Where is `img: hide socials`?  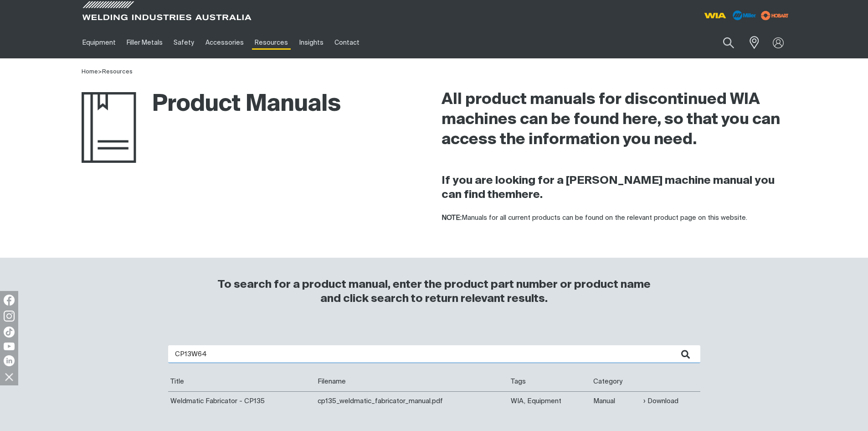 img: hide socials is located at coordinates (9, 377).